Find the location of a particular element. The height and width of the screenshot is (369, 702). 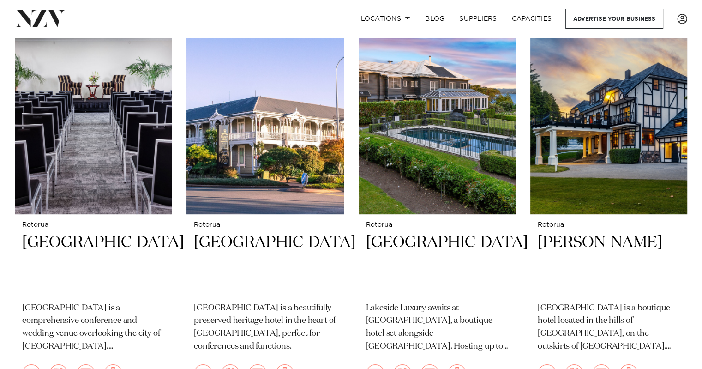

a: SUPPLIERS is located at coordinates (478, 18).